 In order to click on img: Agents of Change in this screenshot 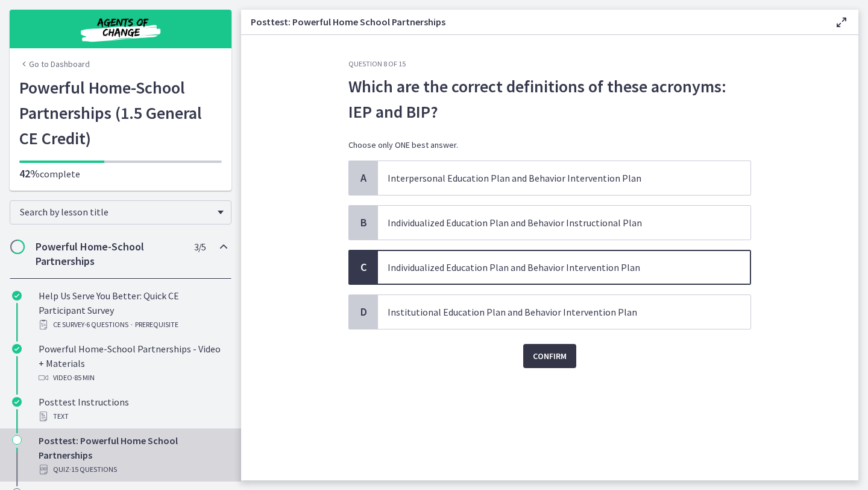, I will do `click(121, 29)`.